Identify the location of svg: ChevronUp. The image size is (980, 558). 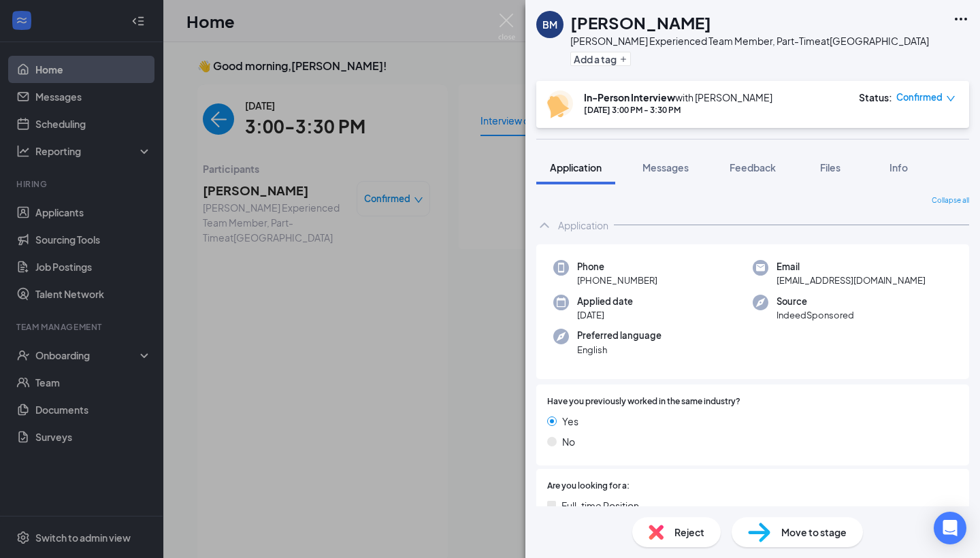
(545, 225).